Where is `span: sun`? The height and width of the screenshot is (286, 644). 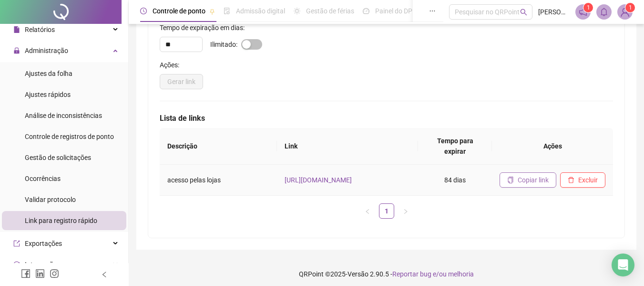 span: sun is located at coordinates (297, 11).